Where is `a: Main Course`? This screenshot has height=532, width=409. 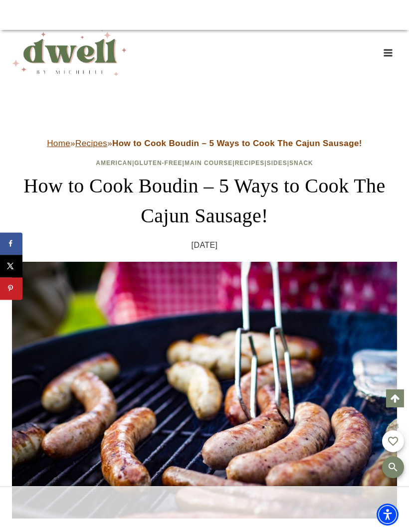 a: Main Course is located at coordinates (208, 163).